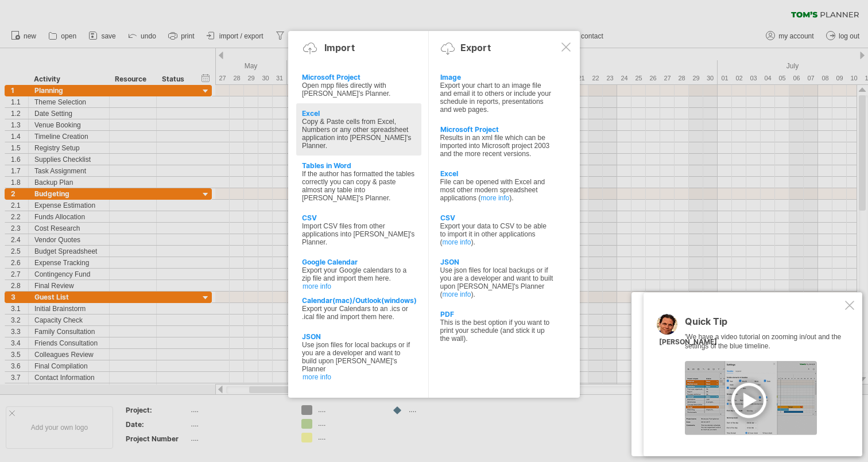 Image resolution: width=868 pixels, height=462 pixels. I want to click on div: Import, so click(339, 47).